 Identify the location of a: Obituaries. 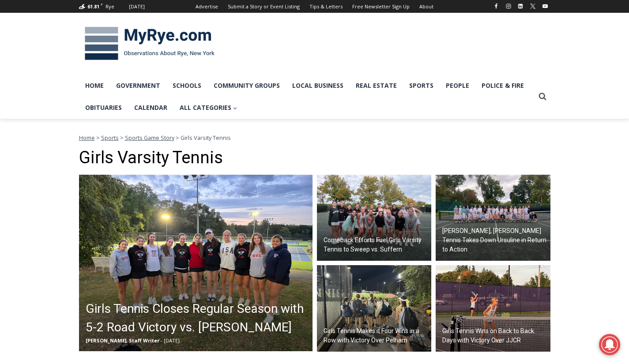
(103, 108).